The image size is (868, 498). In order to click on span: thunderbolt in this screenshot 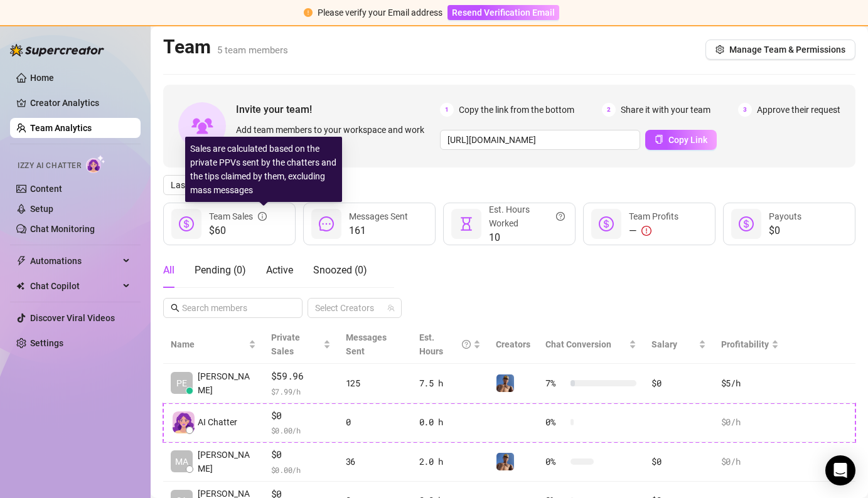, I will do `click(21, 261)`.